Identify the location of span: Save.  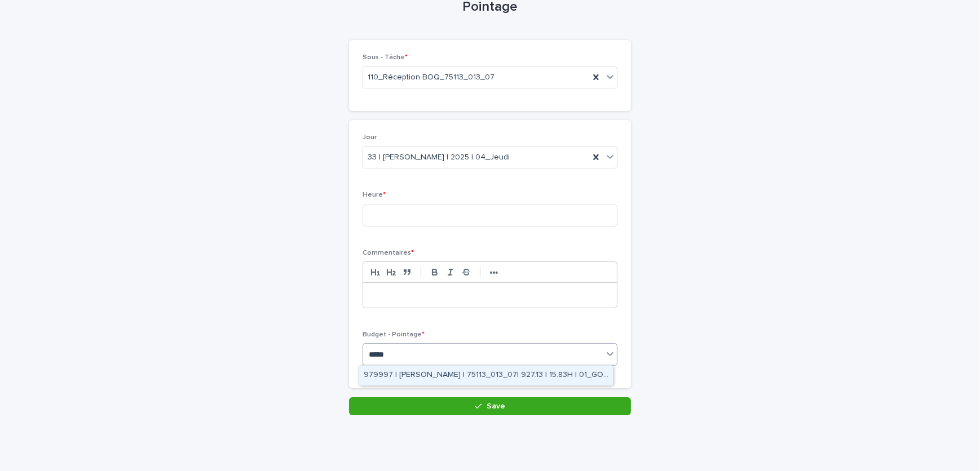
(496, 407).